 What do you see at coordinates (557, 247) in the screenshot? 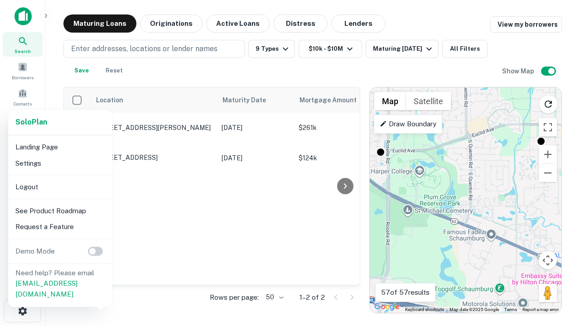
I see `div: Chat Widget` at bounding box center [557, 247].